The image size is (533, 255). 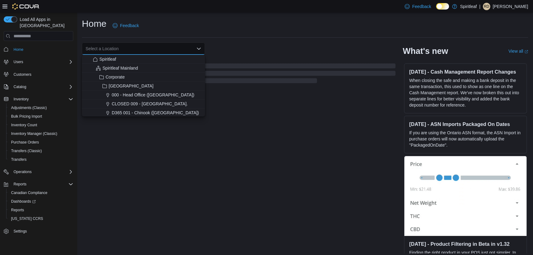 What do you see at coordinates (486, 6) in the screenshot?
I see `span: RD` at bounding box center [486, 6].